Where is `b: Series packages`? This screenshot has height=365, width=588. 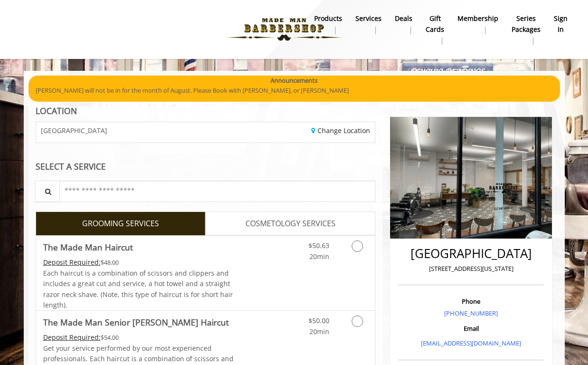 b: Series packages is located at coordinates (526, 24).